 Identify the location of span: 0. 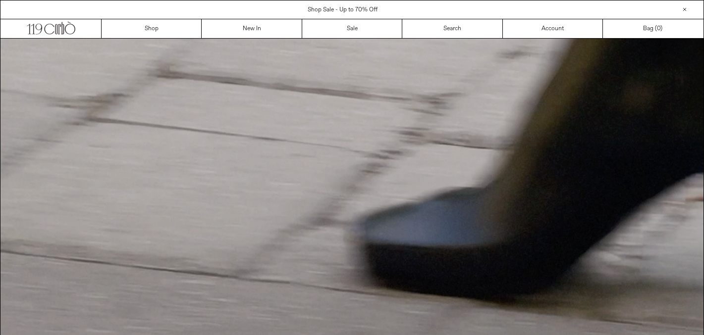
(658, 29).